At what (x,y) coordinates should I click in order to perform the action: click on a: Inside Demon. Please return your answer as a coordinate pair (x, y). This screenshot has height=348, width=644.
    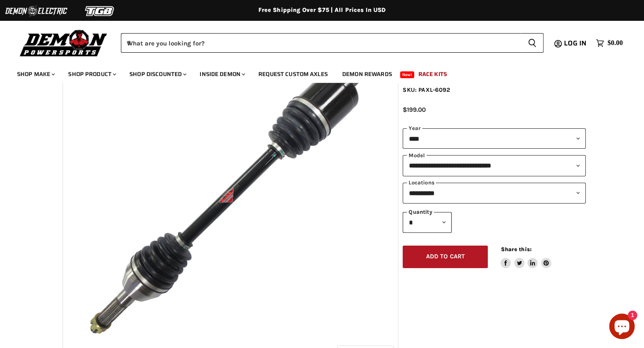
    Looking at the image, I should click on (221, 74).